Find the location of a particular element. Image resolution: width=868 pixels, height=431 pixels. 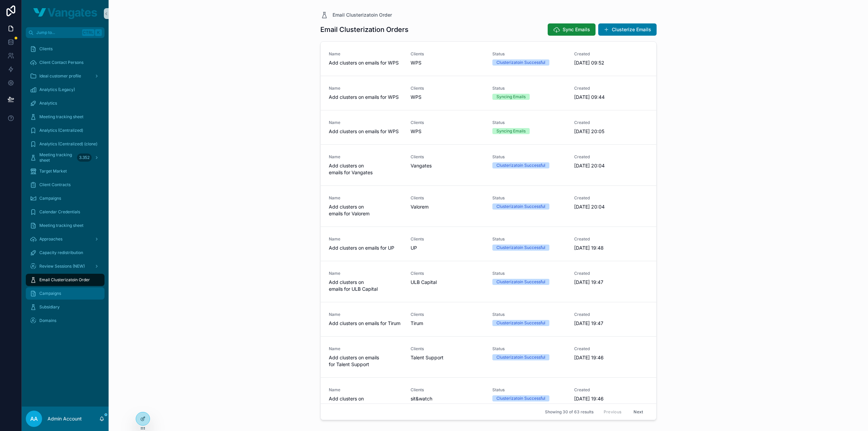

span: Add clusters on emails for UP is located at coordinates (365, 248).